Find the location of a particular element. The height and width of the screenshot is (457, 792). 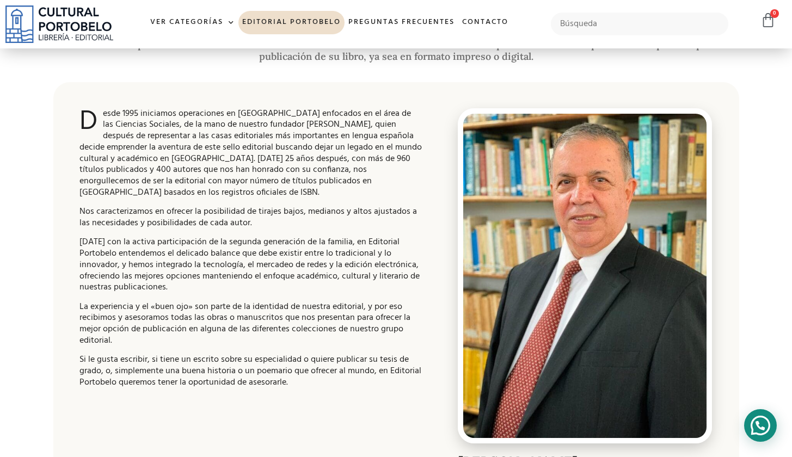

p: Nos caracterizamos en ofrecer la posibilidad de tirajes bajos, medianos y altos ajustados a las n... is located at coordinates (251, 218).